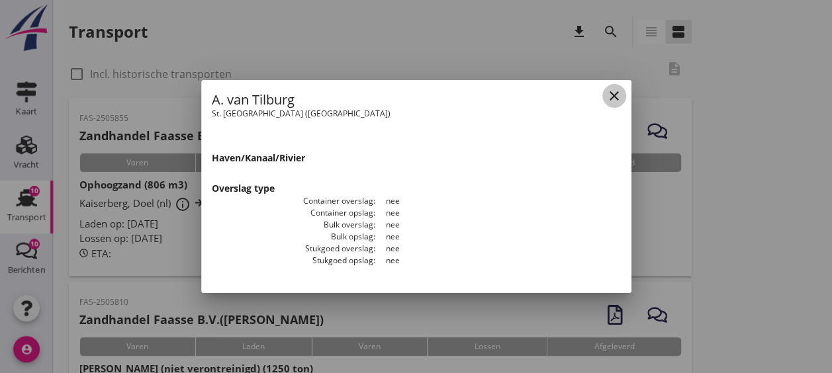 This screenshot has width=832, height=373. I want to click on dt: Bulk opslag, so click(293, 237).